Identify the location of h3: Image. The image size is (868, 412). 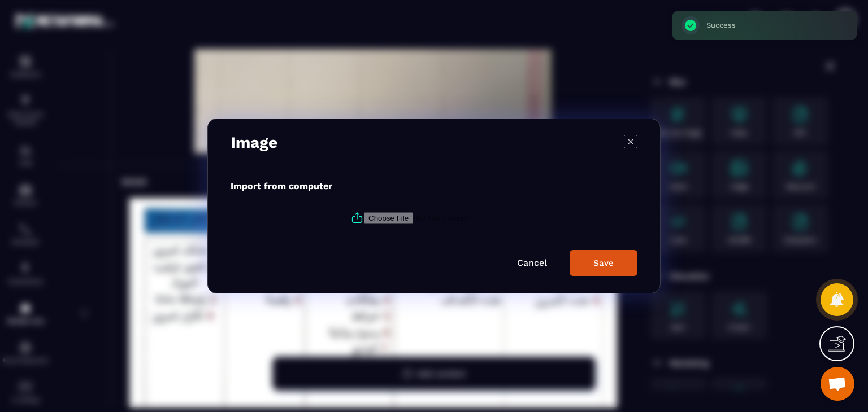
(254, 142).